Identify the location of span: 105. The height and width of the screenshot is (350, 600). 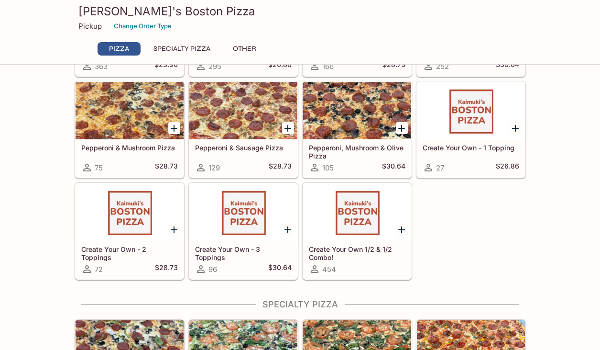
(328, 167).